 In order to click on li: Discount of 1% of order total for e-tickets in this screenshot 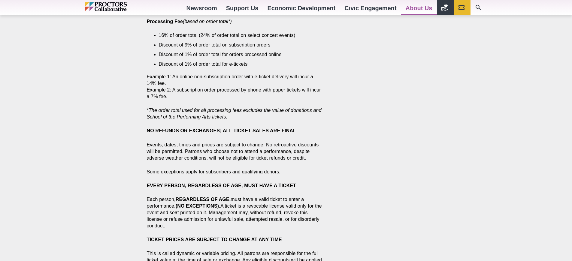, I will do `click(237, 64)`.